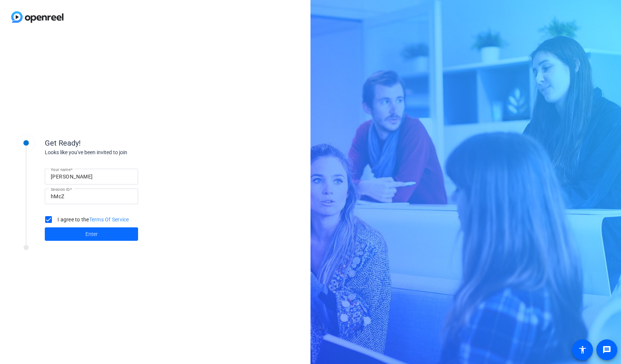 The image size is (621, 364). What do you see at coordinates (60, 189) in the screenshot?
I see `mat-label: Session ID` at bounding box center [60, 189].